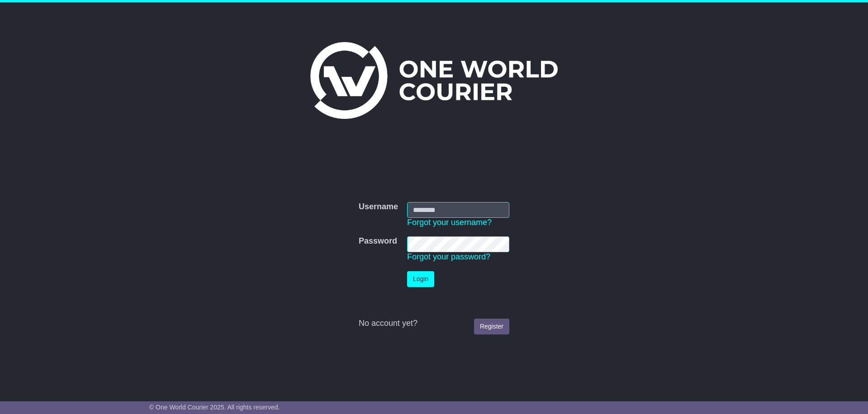 This screenshot has height=414, width=868. I want to click on label: Password, so click(378, 241).